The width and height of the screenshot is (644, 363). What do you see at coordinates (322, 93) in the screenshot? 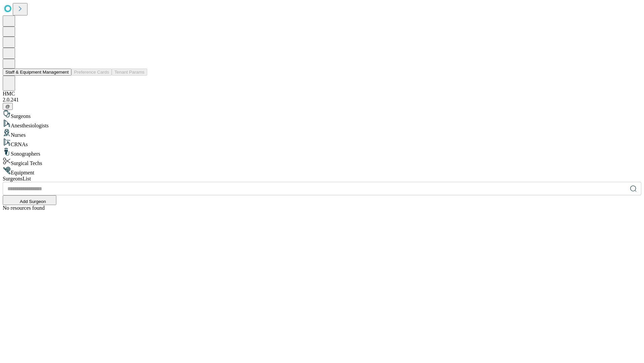
I see `div: HMC` at bounding box center [322, 93].